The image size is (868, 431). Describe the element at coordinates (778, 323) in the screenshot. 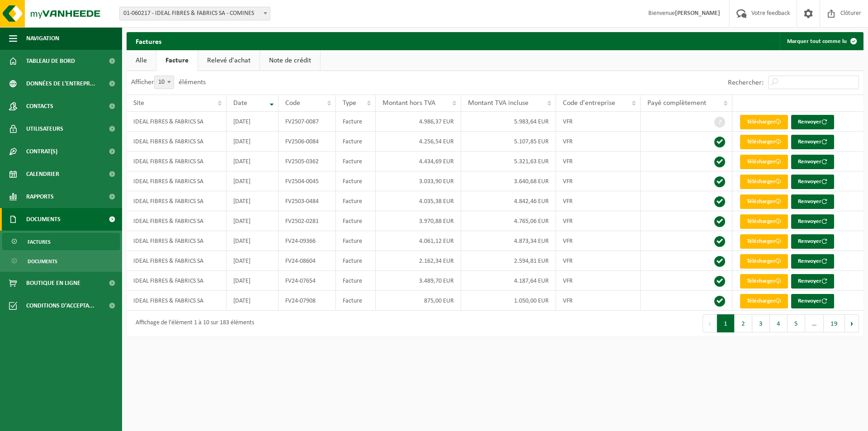

I see `button: 4` at that location.